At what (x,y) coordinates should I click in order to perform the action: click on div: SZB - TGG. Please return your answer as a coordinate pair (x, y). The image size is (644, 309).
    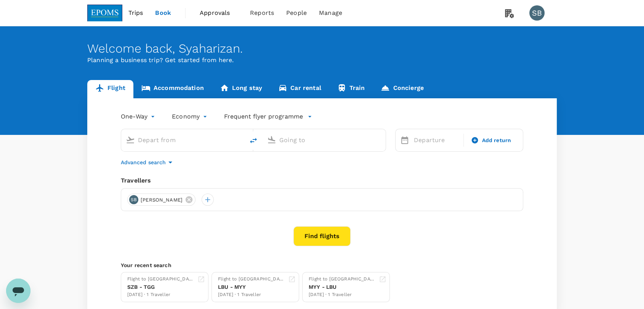
    Looking at the image, I should click on (161, 287).